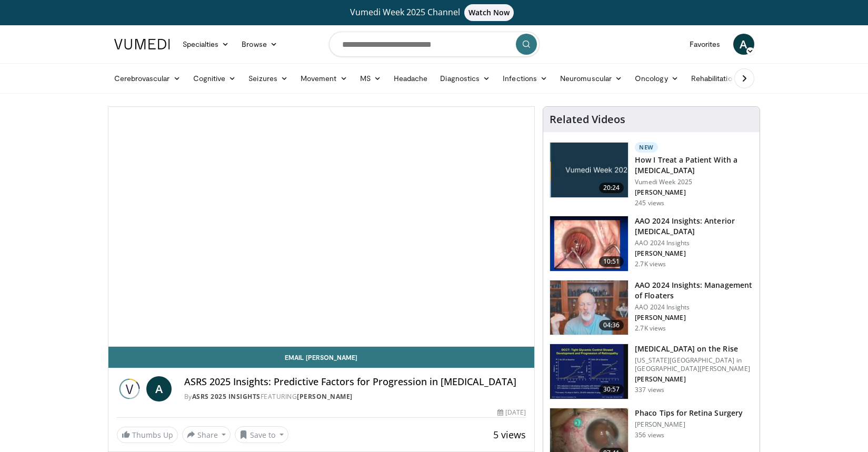 This screenshot has height=452, width=868. What do you see at coordinates (589, 308) in the screenshot?
I see `img: 8e655e61-78ac-4b3e-a4e7-f43113671c25.150x105_q85_crop-smart_upscale.jpg` at bounding box center [589, 308].